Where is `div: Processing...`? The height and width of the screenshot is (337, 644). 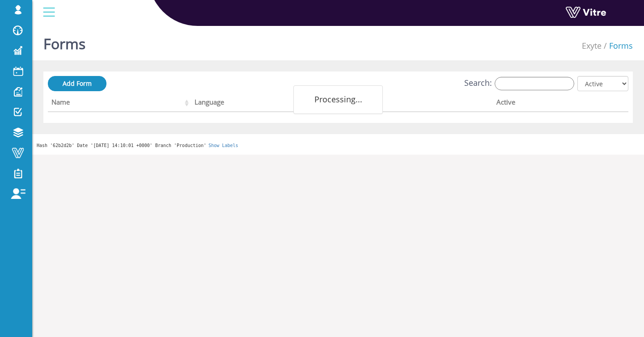
div: Processing... is located at coordinates (338, 100).